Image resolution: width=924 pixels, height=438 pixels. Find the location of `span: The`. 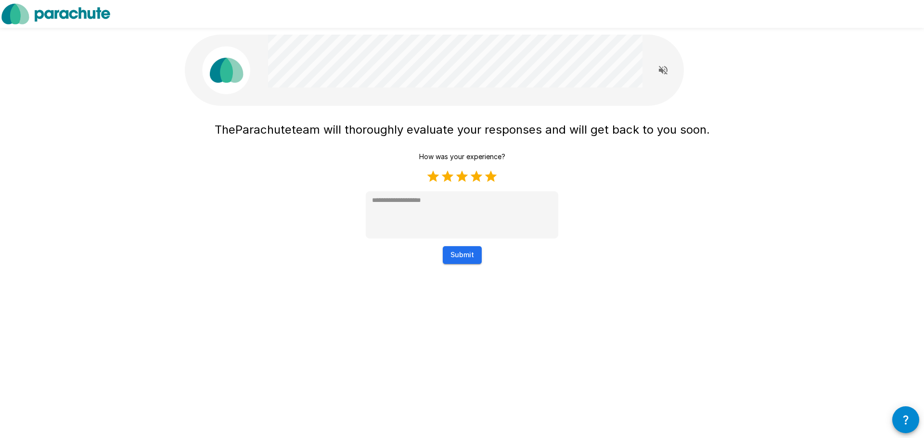

span: The is located at coordinates (225, 129).